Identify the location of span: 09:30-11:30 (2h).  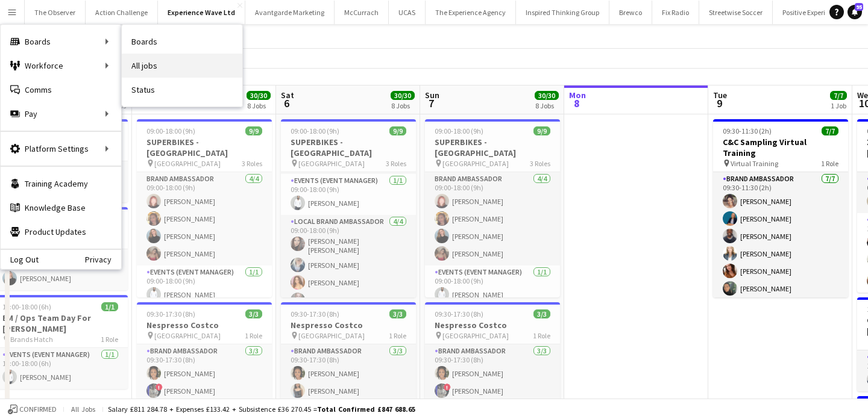
(747, 131).